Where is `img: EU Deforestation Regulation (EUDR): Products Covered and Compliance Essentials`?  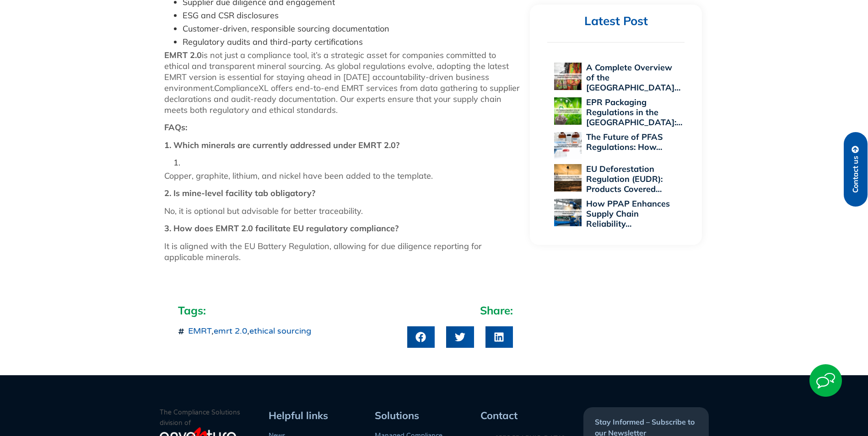 img: EU Deforestation Regulation (EUDR): Products Covered and Compliance Essentials is located at coordinates (568, 178).